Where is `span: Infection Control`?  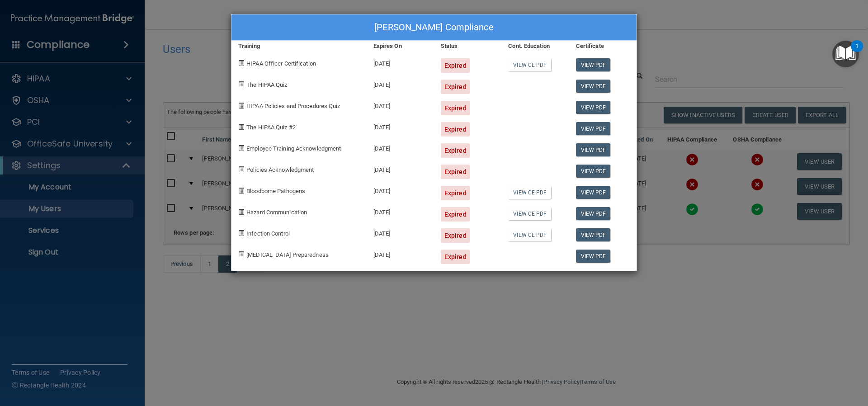 span: Infection Control is located at coordinates (268, 233).